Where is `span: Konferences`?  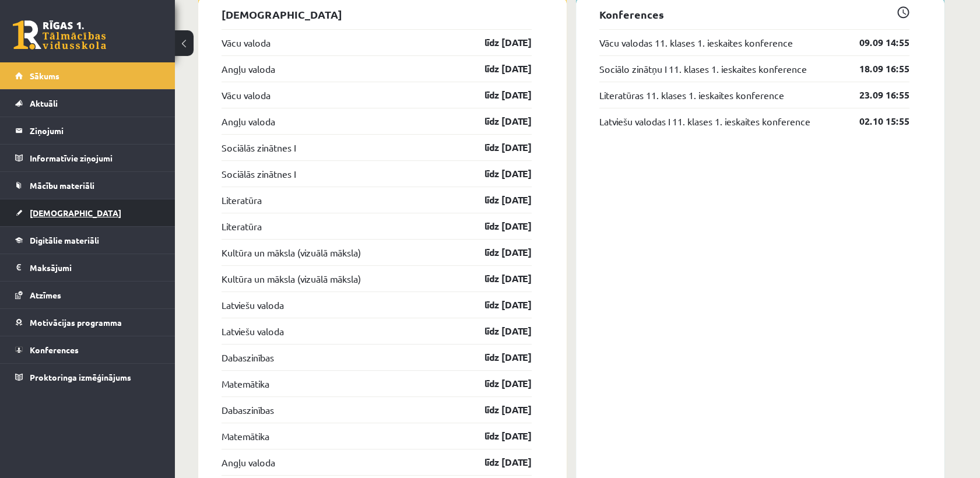
span: Konferences is located at coordinates (54, 350).